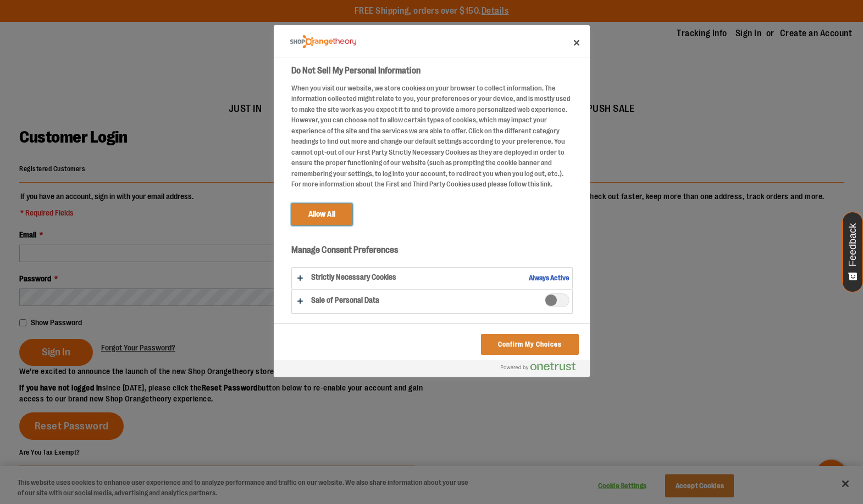  I want to click on img: Company Logo, so click(323, 42).